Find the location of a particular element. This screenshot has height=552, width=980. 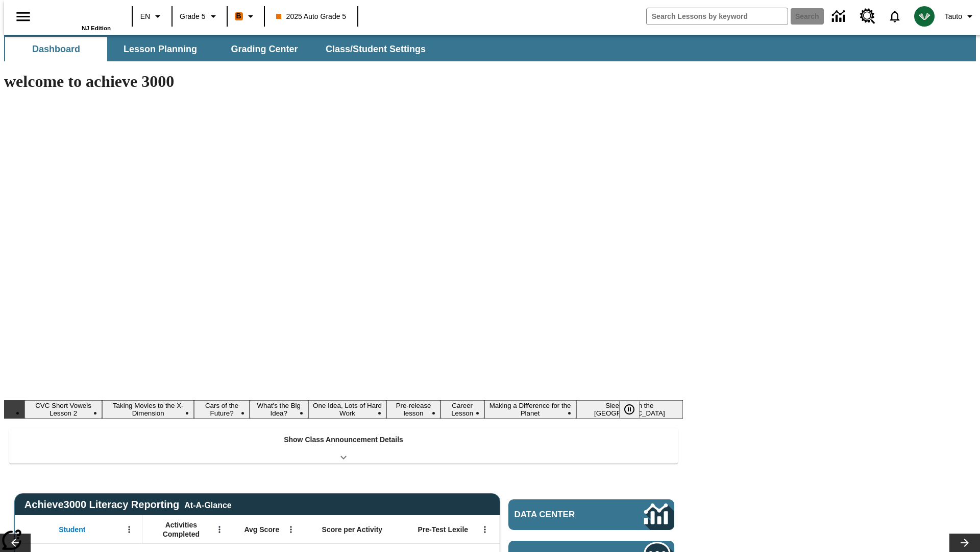

span: B is located at coordinates (239, 16).